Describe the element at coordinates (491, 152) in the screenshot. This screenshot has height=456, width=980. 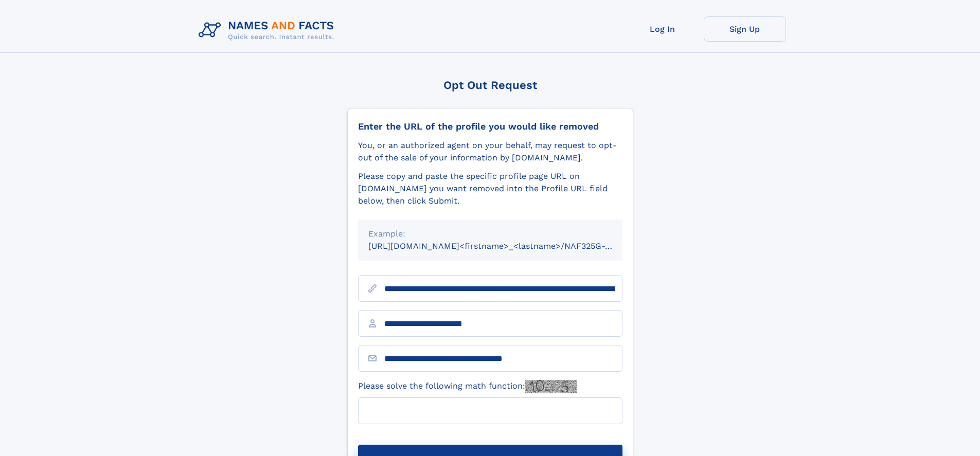
I see `div: You, or an authorized agent on your behalf, may request to opt-out of the sale of your informatio...` at that location.